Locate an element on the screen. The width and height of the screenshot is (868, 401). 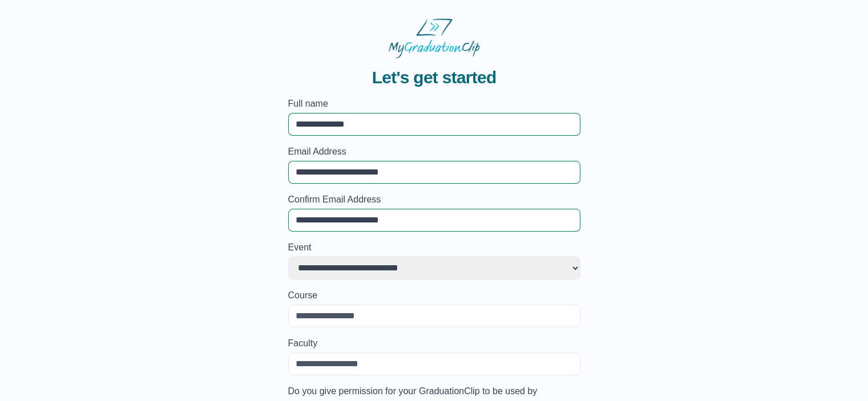
img: MyGraduationClip is located at coordinates (434, 38).